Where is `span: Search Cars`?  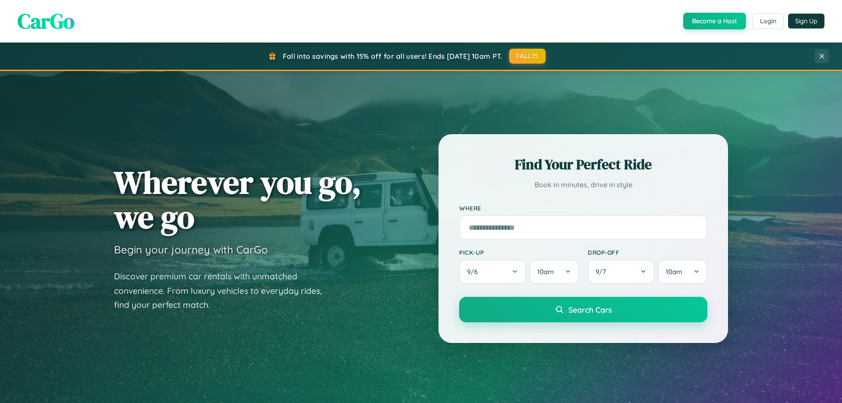
span: Search Cars is located at coordinates (590, 310).